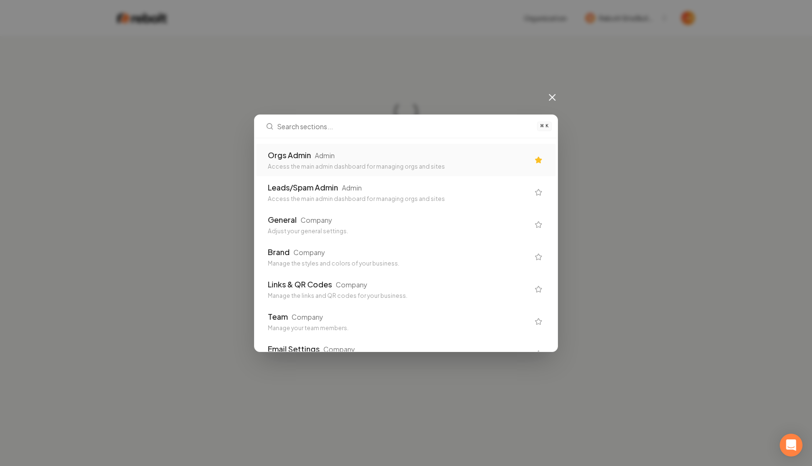 The image size is (812, 466). Describe the element at coordinates (300, 285) in the screenshot. I see `div: Links & QR Codes` at that location.